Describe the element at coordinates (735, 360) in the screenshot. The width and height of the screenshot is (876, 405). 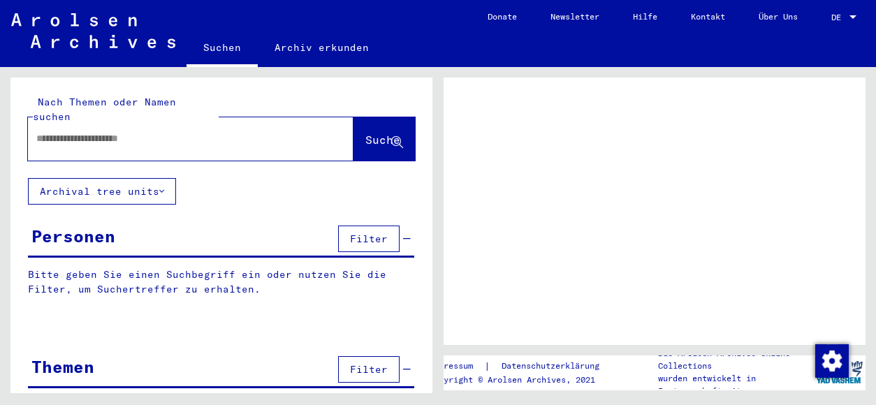
I see `p: Die Arolsen Archives Online-Collections` at that location.